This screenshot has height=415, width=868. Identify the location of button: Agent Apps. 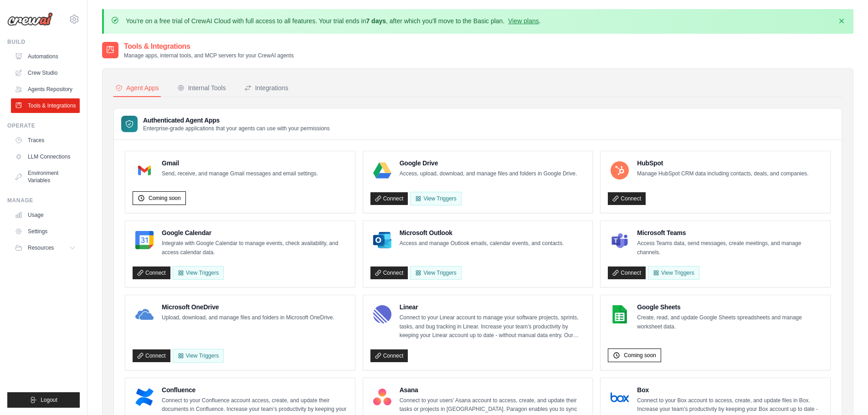
(137, 88).